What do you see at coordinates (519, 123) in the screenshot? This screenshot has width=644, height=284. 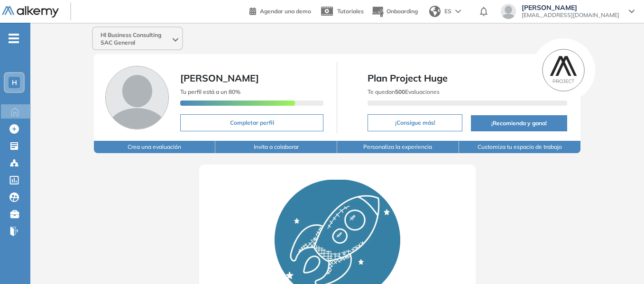 I see `button: ¡Recomienda y gana!` at bounding box center [519, 123].